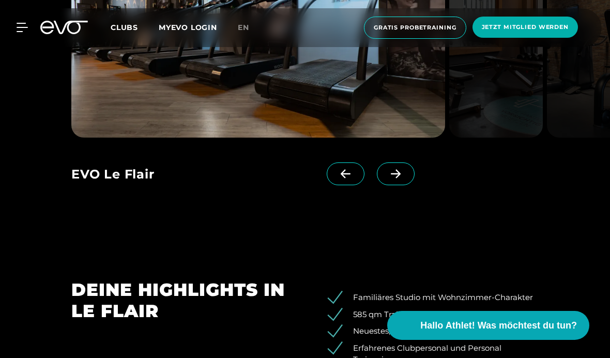 This screenshot has width=610, height=358. Describe the element at coordinates (181, 300) in the screenshot. I see `h2: DEINE HIGHLIGHTS IN LE FLAIR` at that location.